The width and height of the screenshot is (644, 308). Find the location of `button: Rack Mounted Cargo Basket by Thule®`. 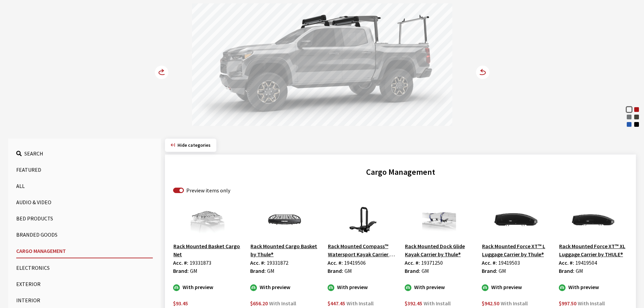

button: Rack Mounted Cargo Basket by Thule® is located at coordinates (284, 250).